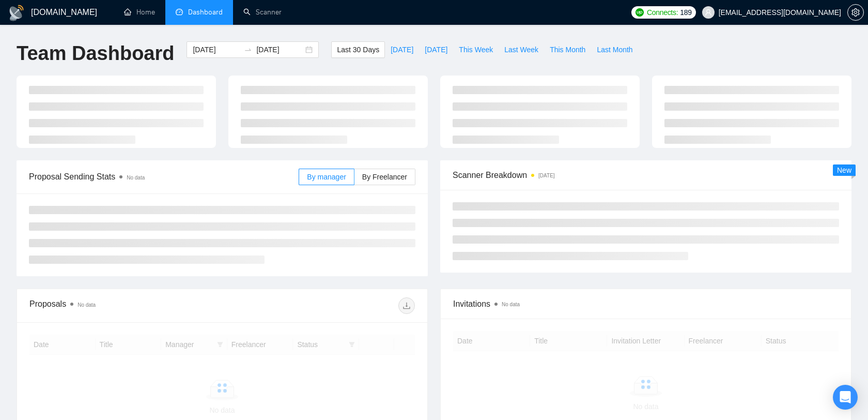 This screenshot has width=868, height=420. Describe the element at coordinates (646, 175) in the screenshot. I see `span: Scanner Breakdown` at that location.